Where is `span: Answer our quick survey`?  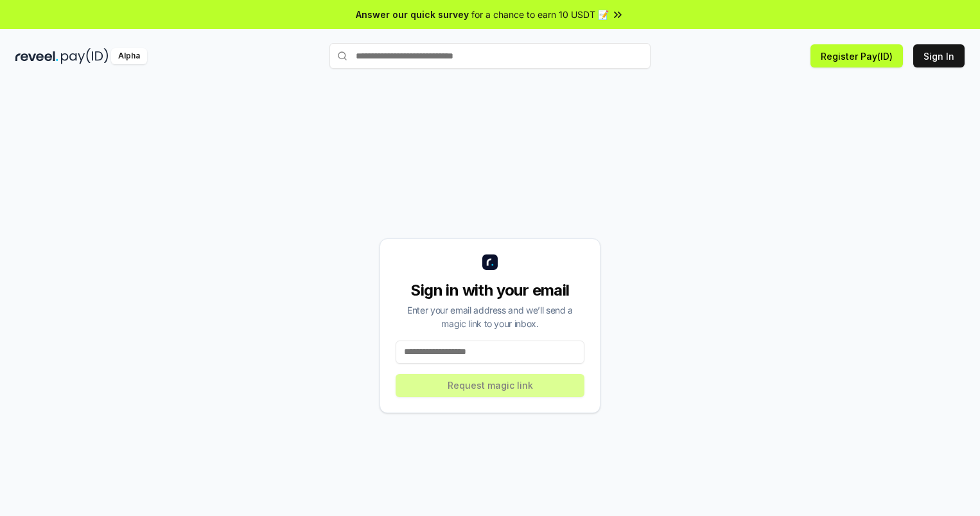 span: Answer our quick survey is located at coordinates (412, 14).